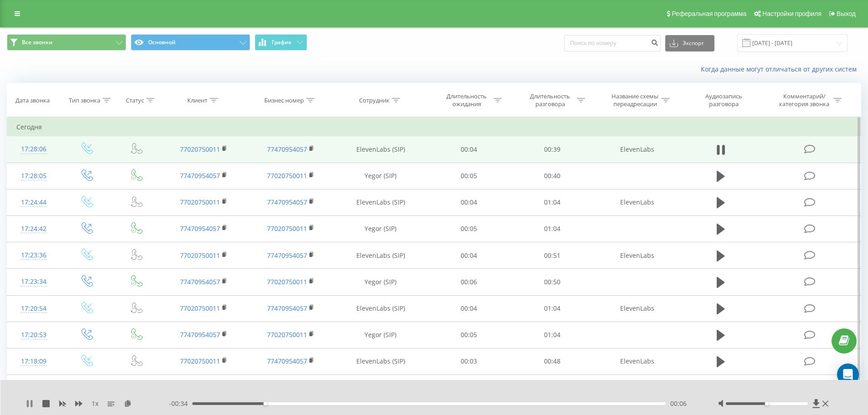 The width and height of the screenshot is (868, 415). Describe the element at coordinates (781, 69) in the screenshot. I see `a: Когда данные могут отличаться от других систем` at that location.